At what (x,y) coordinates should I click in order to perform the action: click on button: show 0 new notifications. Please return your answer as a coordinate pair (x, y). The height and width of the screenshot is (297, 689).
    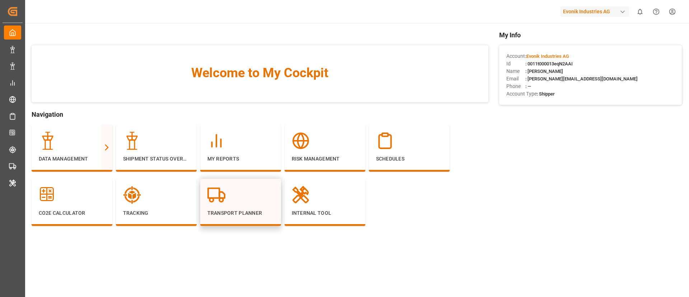
    Looking at the image, I should click on (640, 11).